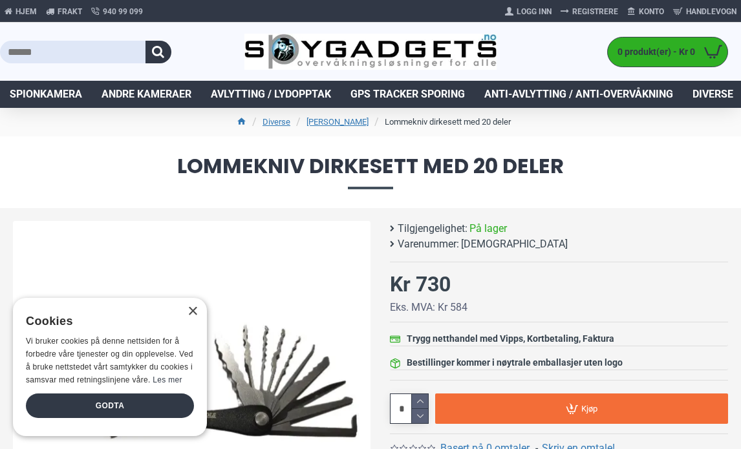  Describe the element at coordinates (70, 12) in the screenshot. I see `span: Frakt` at that location.